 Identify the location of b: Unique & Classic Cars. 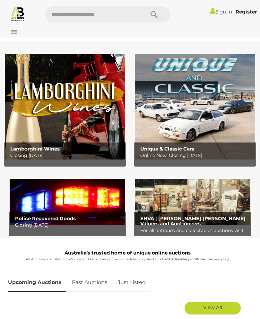
(167, 149).